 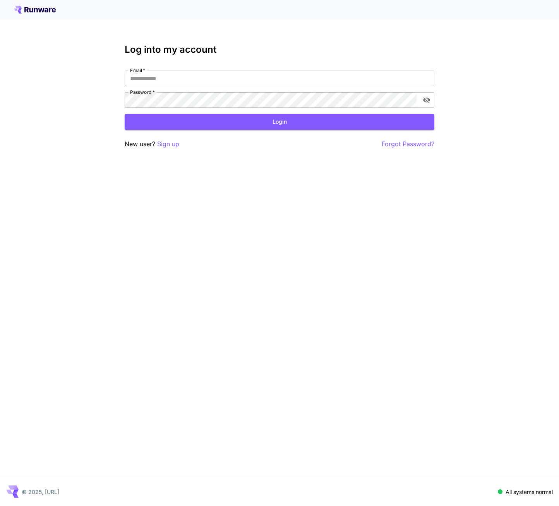 I want to click on p: Forgot Password?, so click(x=408, y=144).